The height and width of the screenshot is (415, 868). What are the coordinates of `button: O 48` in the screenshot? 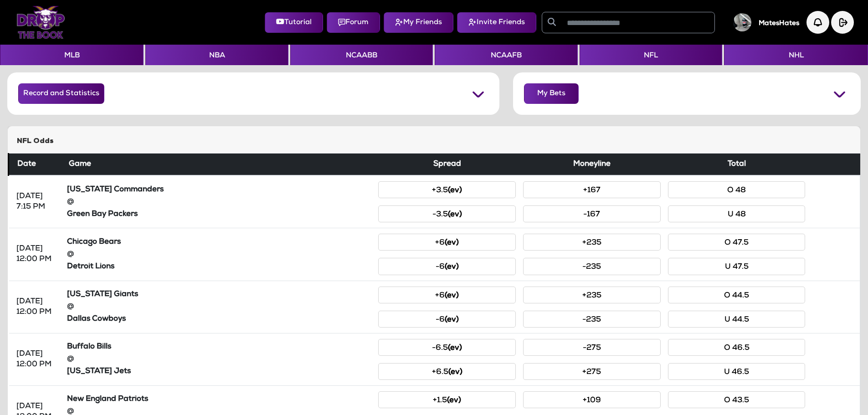 It's located at (737, 190).